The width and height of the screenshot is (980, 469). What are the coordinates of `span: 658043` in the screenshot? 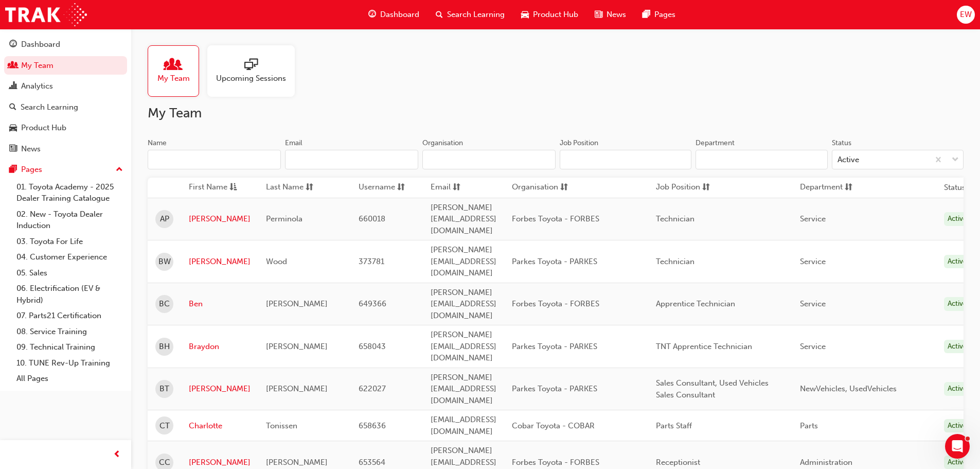 It's located at (372, 346).